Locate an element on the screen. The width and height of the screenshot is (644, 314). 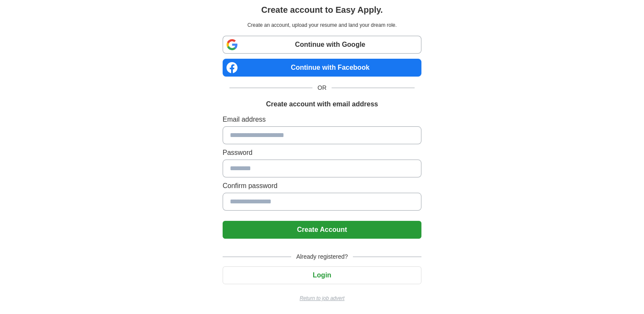
span: OR is located at coordinates (322, 87).